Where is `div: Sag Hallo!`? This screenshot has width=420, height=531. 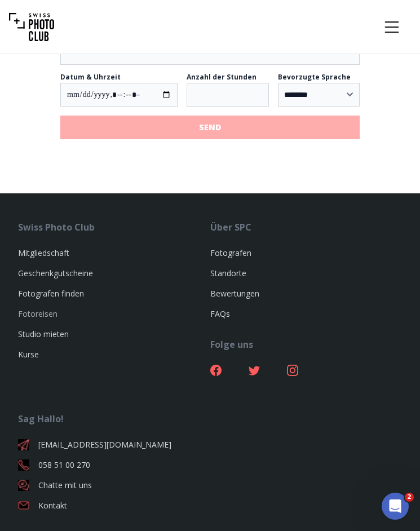 div: Sag Hallo! is located at coordinates (114, 418).